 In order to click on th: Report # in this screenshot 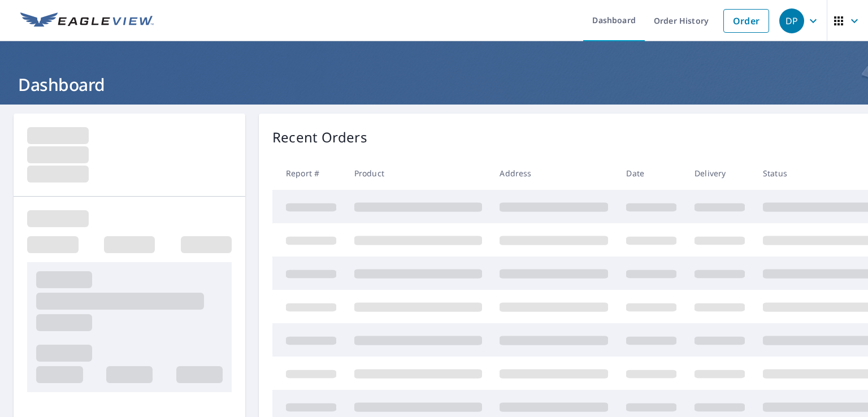, I will do `click(309, 173)`.